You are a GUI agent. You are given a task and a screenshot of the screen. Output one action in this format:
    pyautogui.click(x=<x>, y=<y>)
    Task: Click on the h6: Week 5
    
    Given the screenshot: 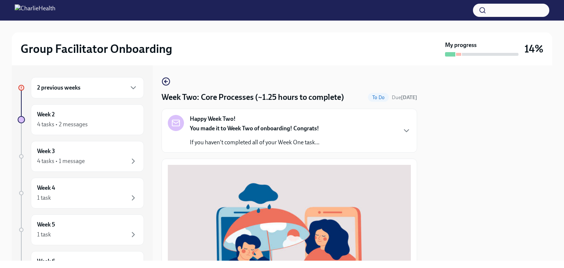 What is the action you would take?
    pyautogui.click(x=46, y=225)
    